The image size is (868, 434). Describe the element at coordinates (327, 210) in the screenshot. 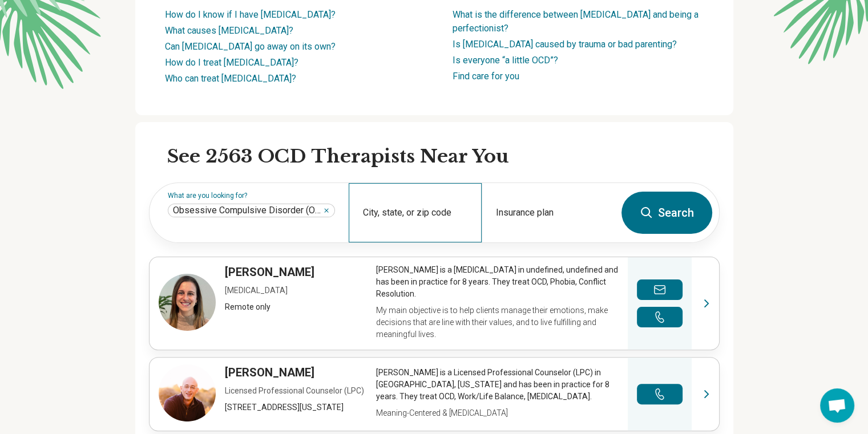

I see `button: Obsessive Compulsive Disorder (OCD)` at that location.